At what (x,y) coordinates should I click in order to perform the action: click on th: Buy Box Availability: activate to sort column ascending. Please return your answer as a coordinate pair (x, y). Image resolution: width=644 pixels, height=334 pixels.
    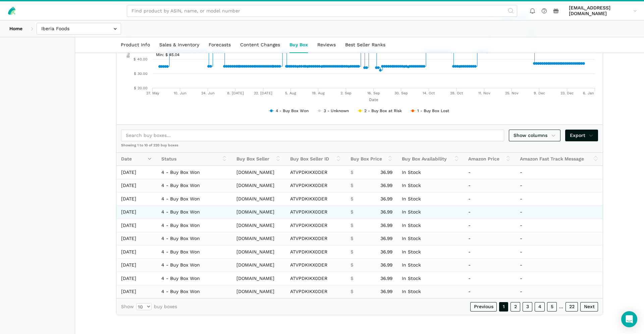
    Looking at the image, I should click on (430, 159).